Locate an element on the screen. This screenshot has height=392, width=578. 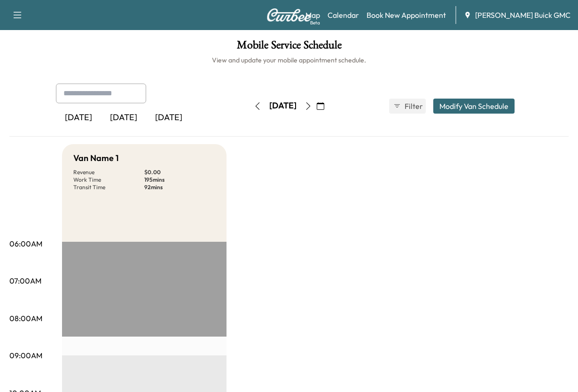
button: Filter is located at coordinates (407, 106).